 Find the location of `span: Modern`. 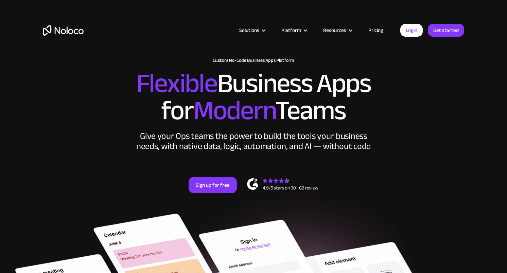

span: Modern is located at coordinates (234, 110).